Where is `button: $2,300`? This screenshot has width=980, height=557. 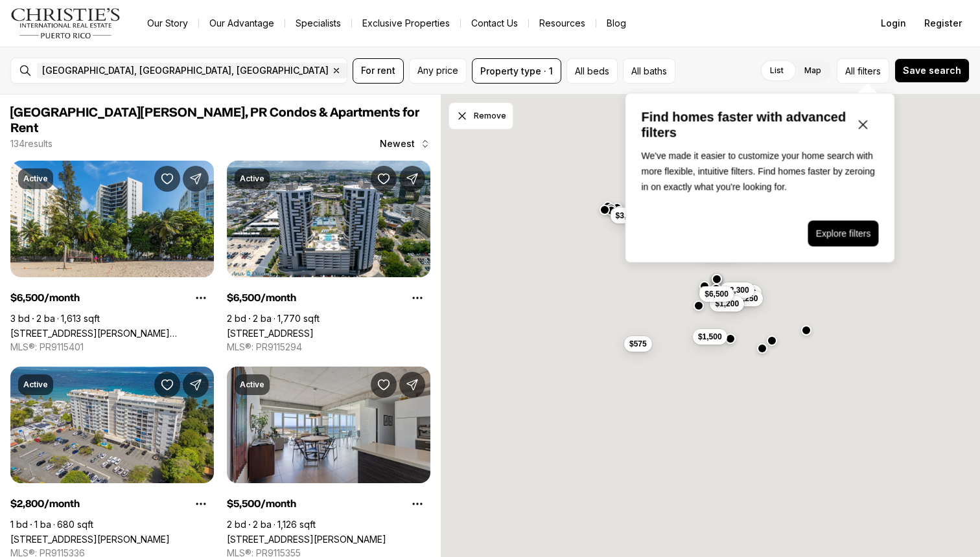 button: $2,300 is located at coordinates (737, 291).